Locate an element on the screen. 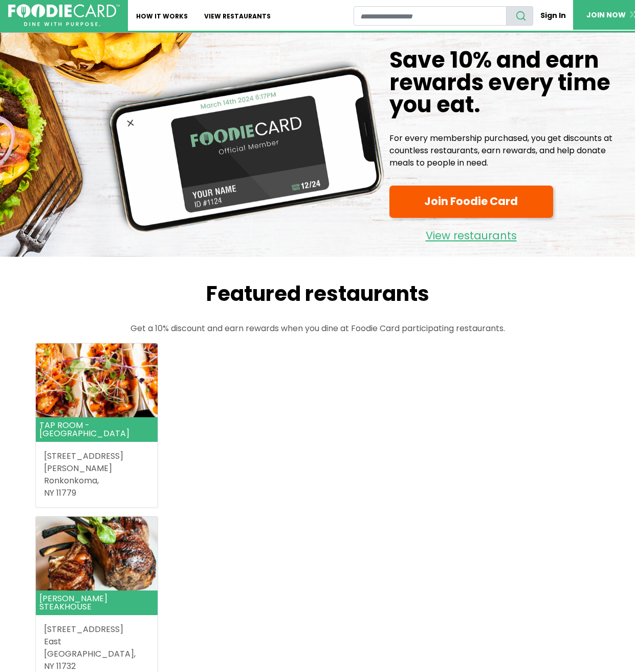 Image resolution: width=635 pixels, height=672 pixels. a: Join Foodie Card is located at coordinates (471, 201).